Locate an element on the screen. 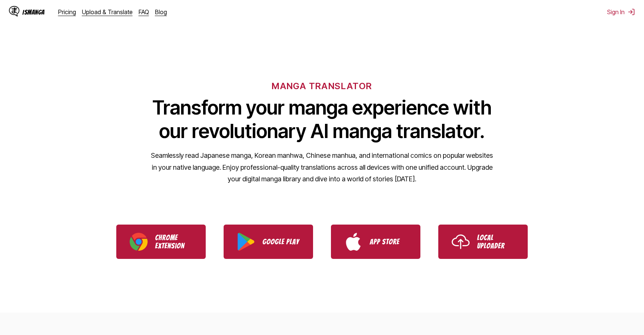 Image resolution: width=644 pixels, height=335 pixels. a: Use IsManga Local Uploader is located at coordinates (483, 242).